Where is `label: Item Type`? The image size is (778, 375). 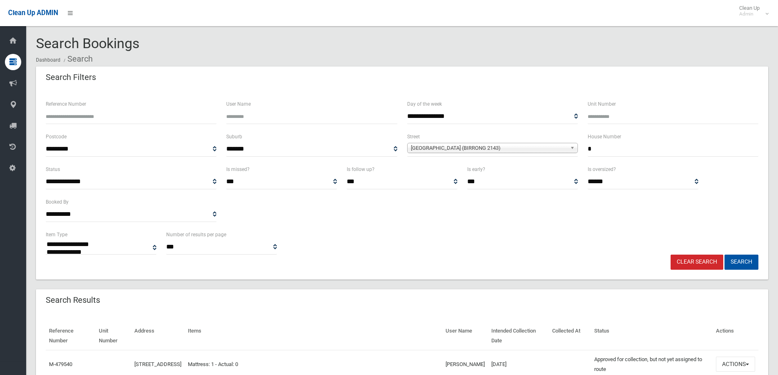 label: Item Type is located at coordinates (56, 235).